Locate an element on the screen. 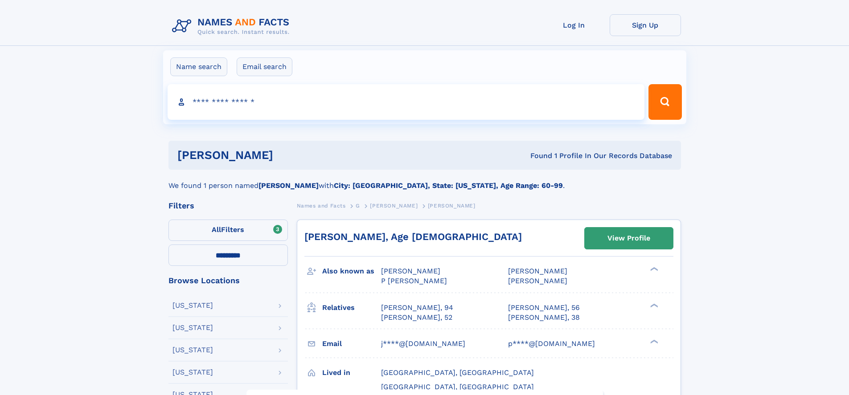 The height and width of the screenshot is (395, 849). label: Filters is located at coordinates (228, 230).